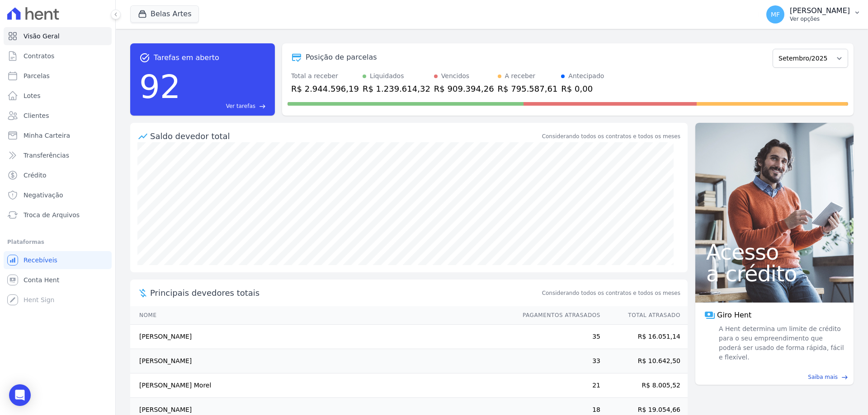  I want to click on span: Tarefas em aberto, so click(186, 58).